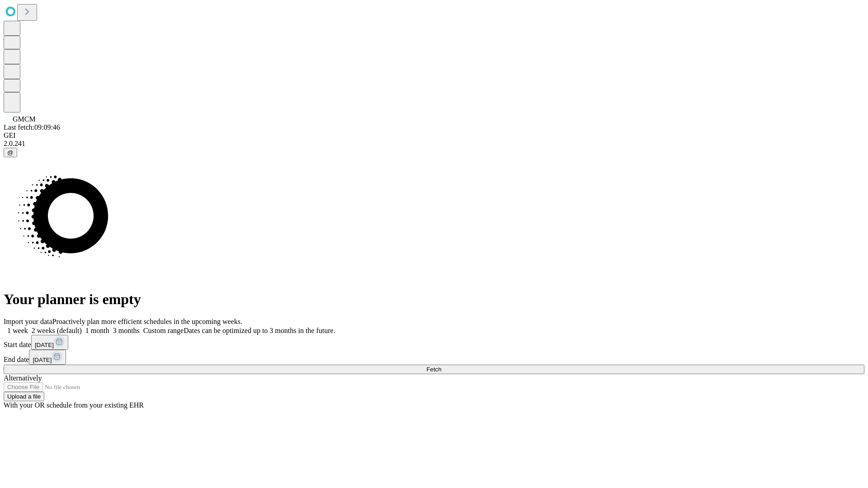 The width and height of the screenshot is (868, 488). What do you see at coordinates (126, 331) in the screenshot?
I see `span: 3 months` at bounding box center [126, 331].